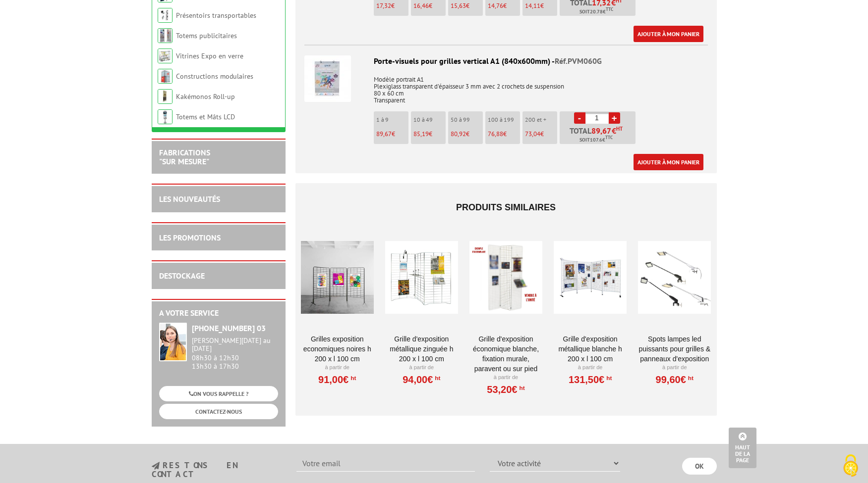  What do you see at coordinates (495, 5) in the screenshot?
I see `span: 14,76` at bounding box center [495, 5].